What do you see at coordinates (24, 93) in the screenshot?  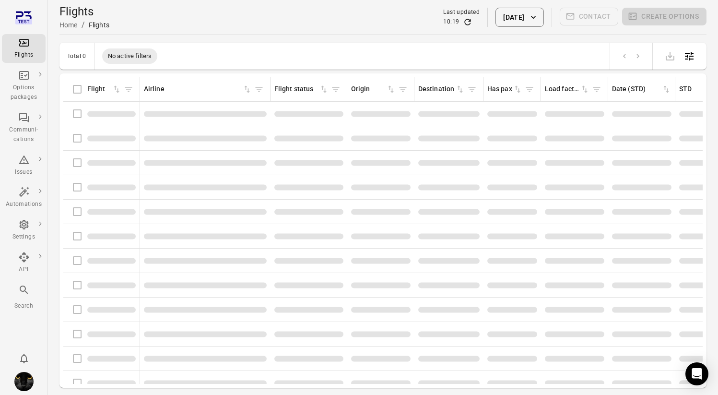 I see `div: Options packages` at bounding box center [24, 93].